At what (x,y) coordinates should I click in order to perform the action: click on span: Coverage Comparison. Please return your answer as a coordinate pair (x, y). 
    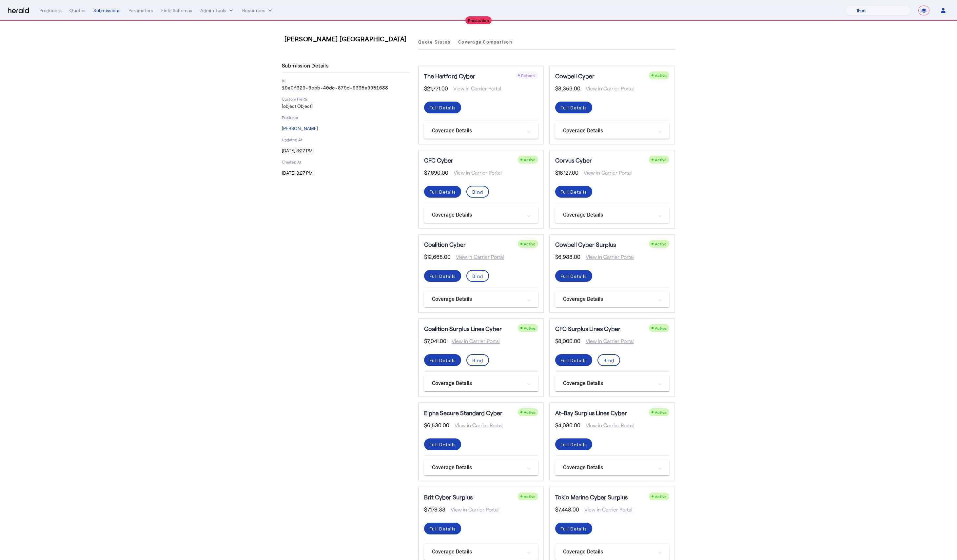
    Looking at the image, I should click on (485, 42).